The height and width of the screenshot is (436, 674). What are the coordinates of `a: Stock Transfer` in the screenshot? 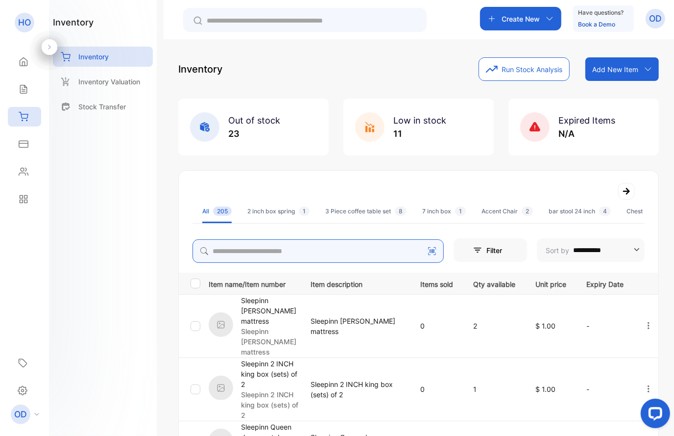 It's located at (103, 106).